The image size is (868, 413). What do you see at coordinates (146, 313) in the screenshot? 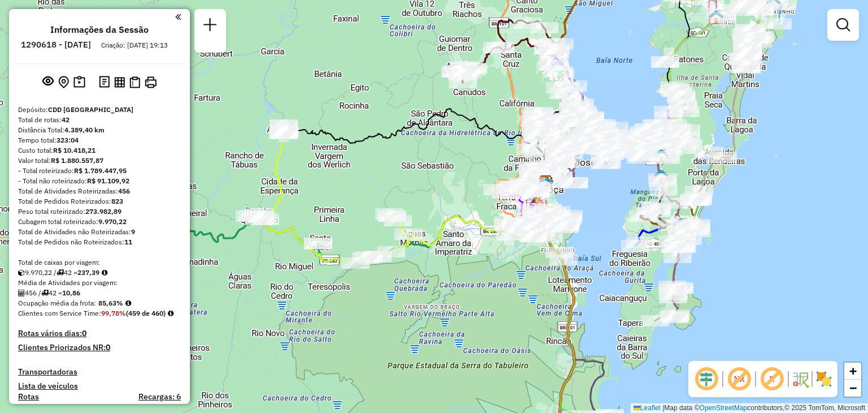
I see `strong: (459 de 460)` at bounding box center [146, 313].